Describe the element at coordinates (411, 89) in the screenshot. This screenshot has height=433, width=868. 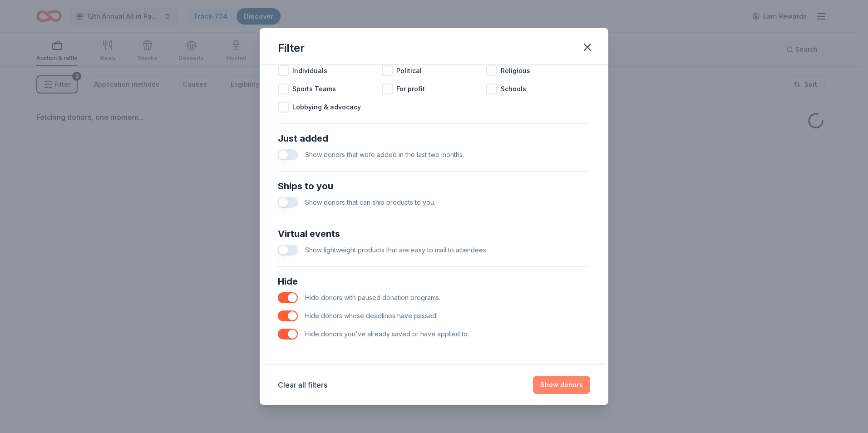
I see `span: For profit` at that location.